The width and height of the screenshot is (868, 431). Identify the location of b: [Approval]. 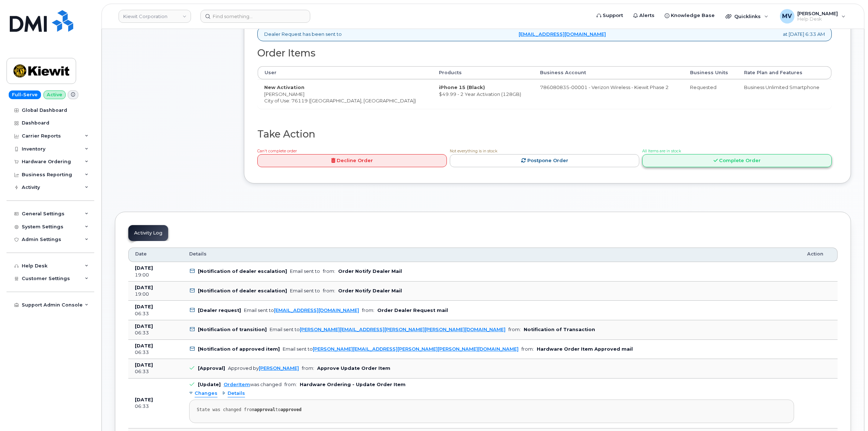
(212, 369).